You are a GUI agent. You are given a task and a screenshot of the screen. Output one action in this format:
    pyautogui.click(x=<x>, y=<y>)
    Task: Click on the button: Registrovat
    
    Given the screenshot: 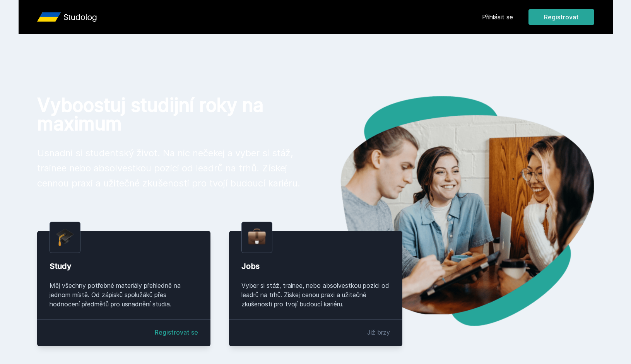 What is the action you would take?
    pyautogui.click(x=562, y=17)
    